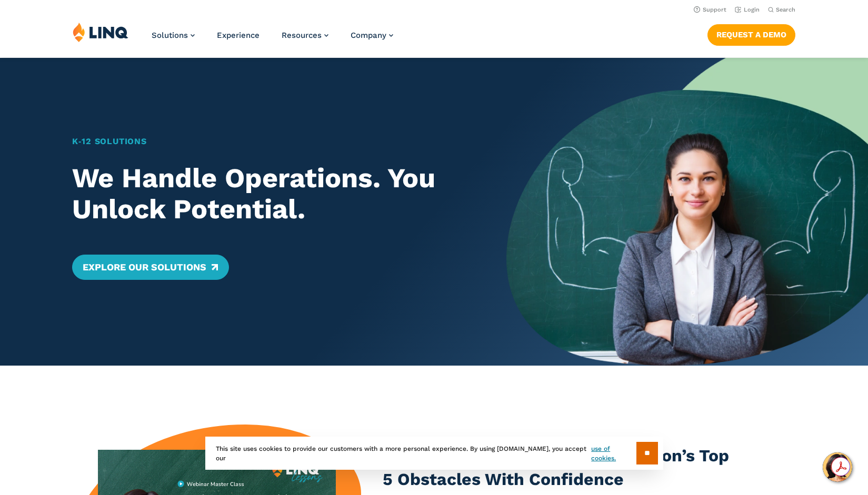 This screenshot has height=495, width=868. I want to click on nav: Primary Navigation, so click(272, 39).